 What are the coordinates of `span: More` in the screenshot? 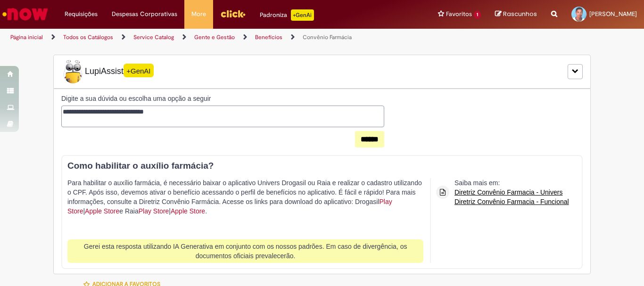 It's located at (198, 14).